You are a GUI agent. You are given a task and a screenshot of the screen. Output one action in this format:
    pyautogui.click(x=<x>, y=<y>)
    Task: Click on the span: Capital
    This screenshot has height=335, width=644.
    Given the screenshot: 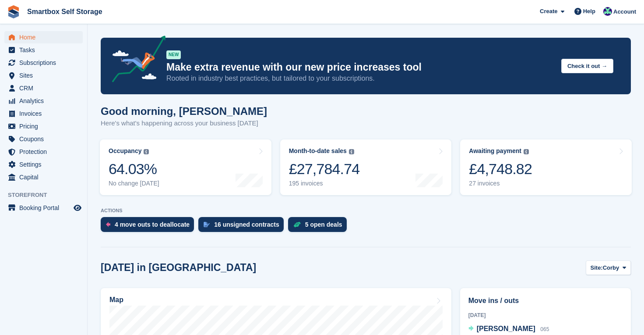 What is the action you would take?
    pyautogui.click(x=45, y=177)
    